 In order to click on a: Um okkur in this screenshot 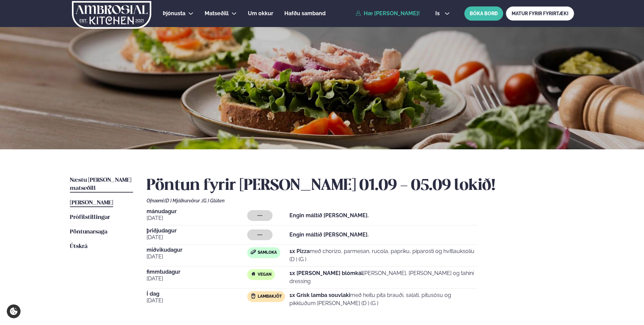, I will do `click(260, 14)`.